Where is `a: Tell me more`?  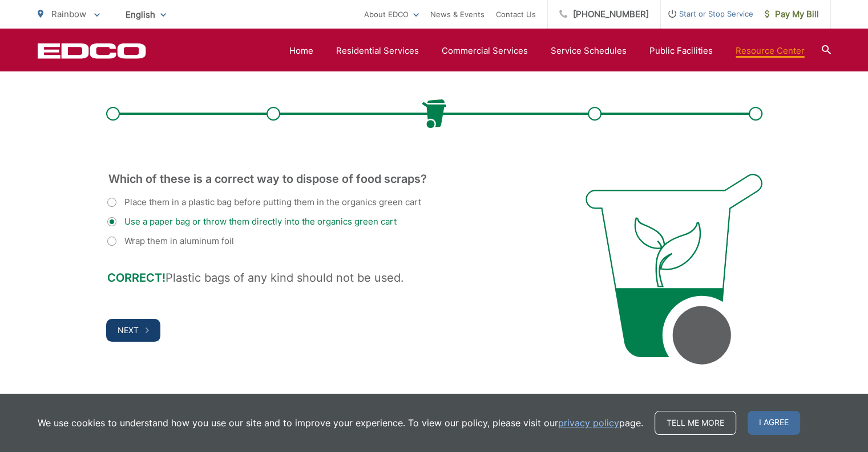
a: Tell me more is located at coordinates (695, 423).